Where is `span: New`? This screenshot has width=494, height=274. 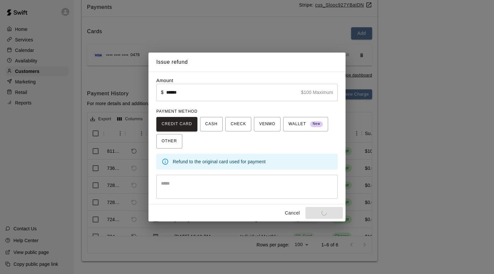
span: New is located at coordinates (316, 124).